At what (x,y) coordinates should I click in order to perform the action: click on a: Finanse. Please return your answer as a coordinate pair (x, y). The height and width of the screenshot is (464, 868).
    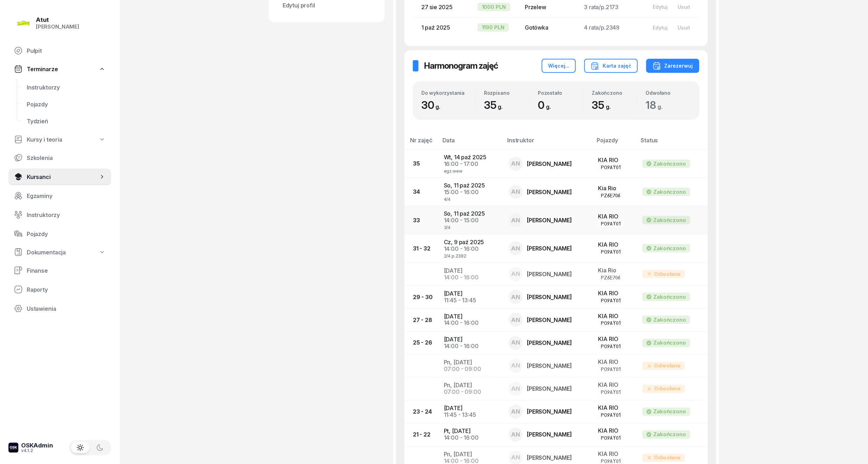
    Looking at the image, I should click on (60, 271).